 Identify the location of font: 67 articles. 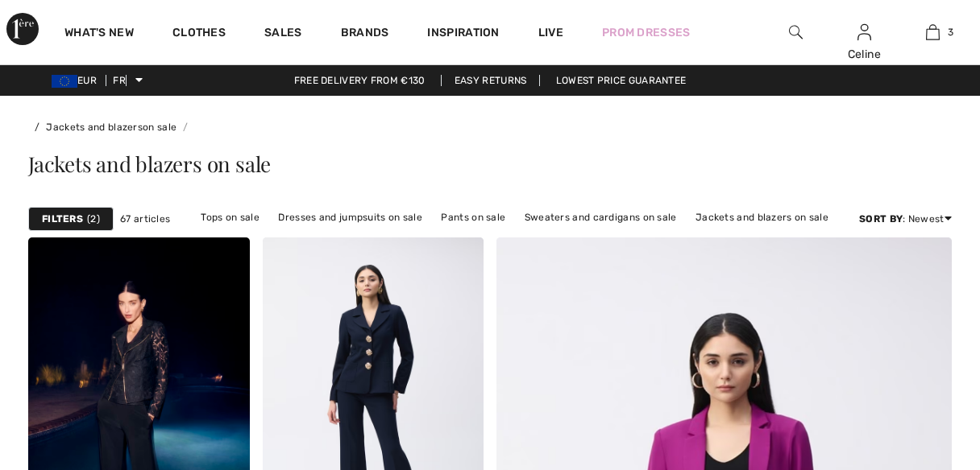
(145, 219).